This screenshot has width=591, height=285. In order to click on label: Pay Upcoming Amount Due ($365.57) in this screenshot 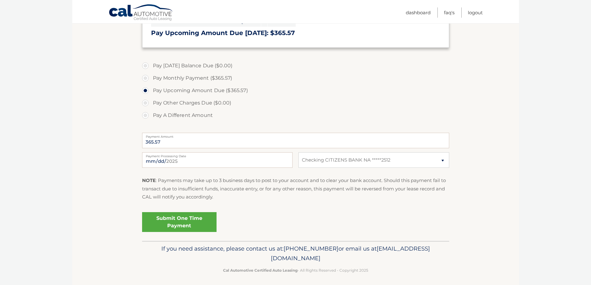, I will do `click(296, 91)`.